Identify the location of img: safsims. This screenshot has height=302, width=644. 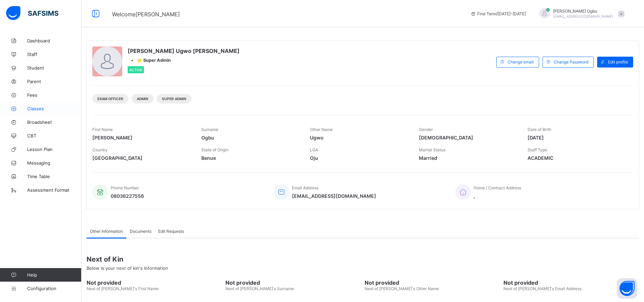
(32, 13).